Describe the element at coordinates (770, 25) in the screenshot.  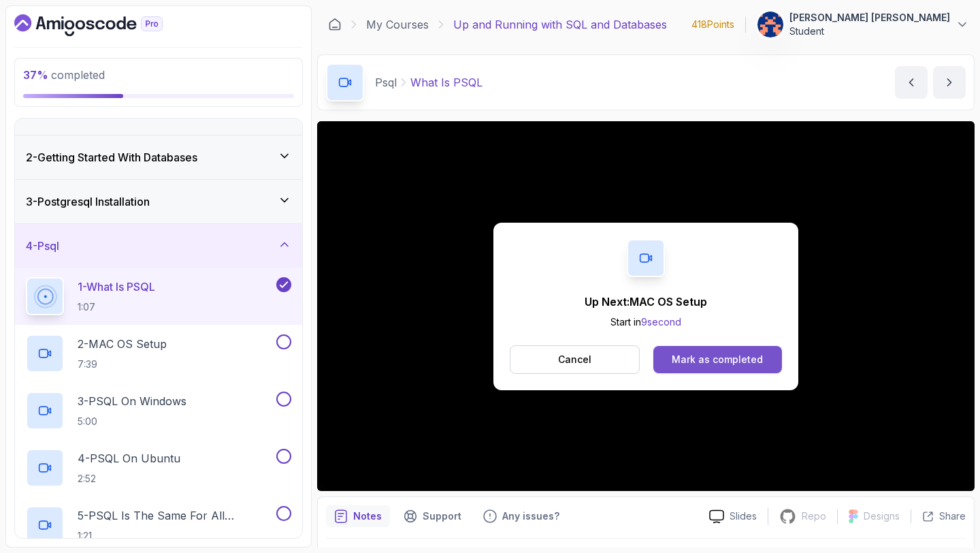
I see `img: user profile image` at that location.